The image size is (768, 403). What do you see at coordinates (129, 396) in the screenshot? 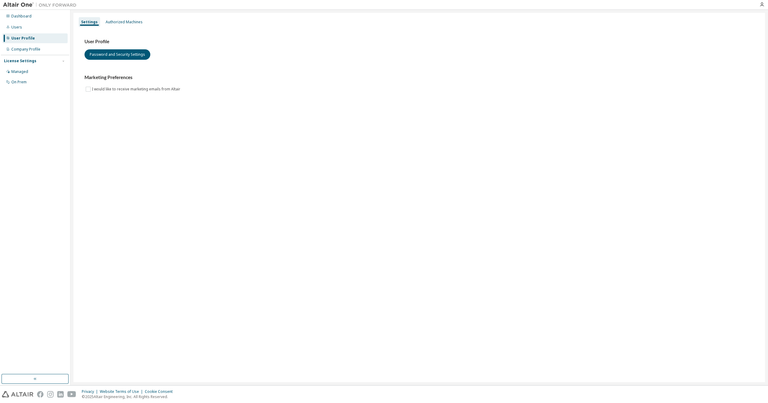
I see `p: © 2025 Altair Engineering, Inc. All Rights Reserved.` at bounding box center [129, 396].